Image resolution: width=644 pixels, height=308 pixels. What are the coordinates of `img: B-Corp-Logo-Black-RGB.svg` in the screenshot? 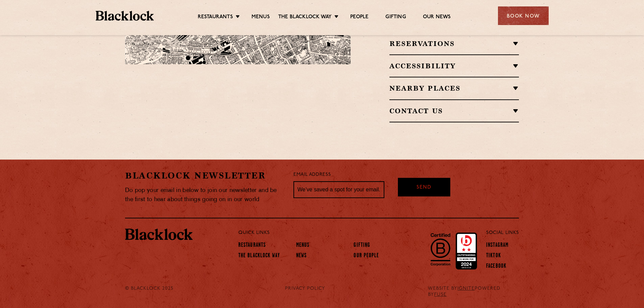 It's located at (441, 250).